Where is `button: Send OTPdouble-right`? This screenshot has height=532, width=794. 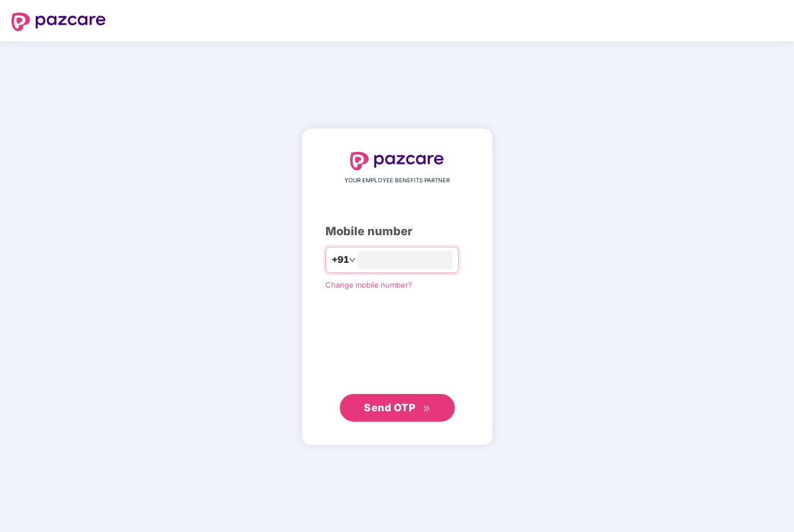 button: Send OTPdouble-right is located at coordinates (397, 408).